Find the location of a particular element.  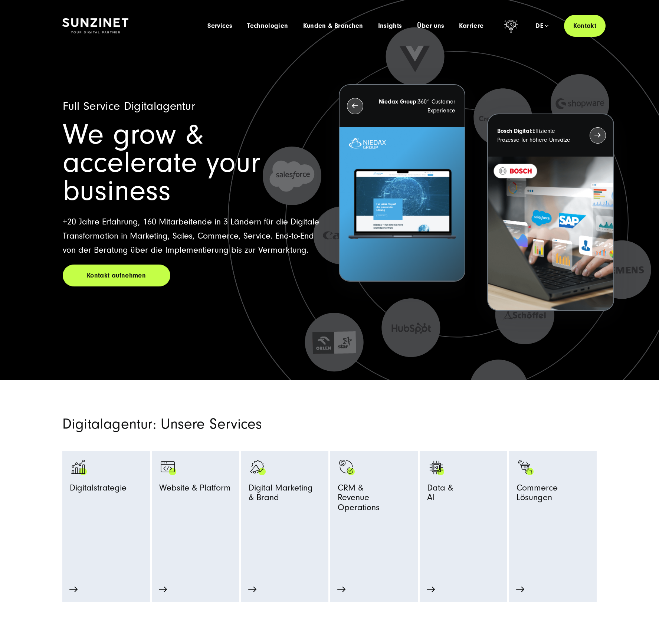

a: Karriere is located at coordinates (471, 26).